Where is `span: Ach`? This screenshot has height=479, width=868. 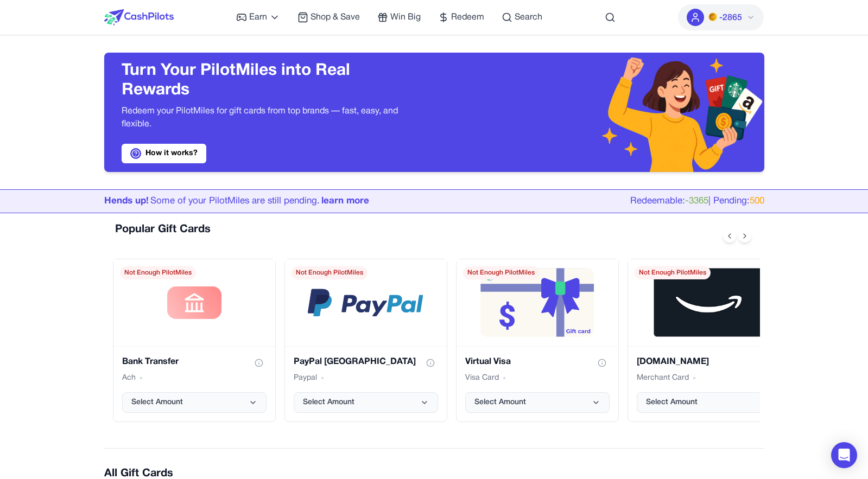 span: Ach is located at coordinates (129, 379).